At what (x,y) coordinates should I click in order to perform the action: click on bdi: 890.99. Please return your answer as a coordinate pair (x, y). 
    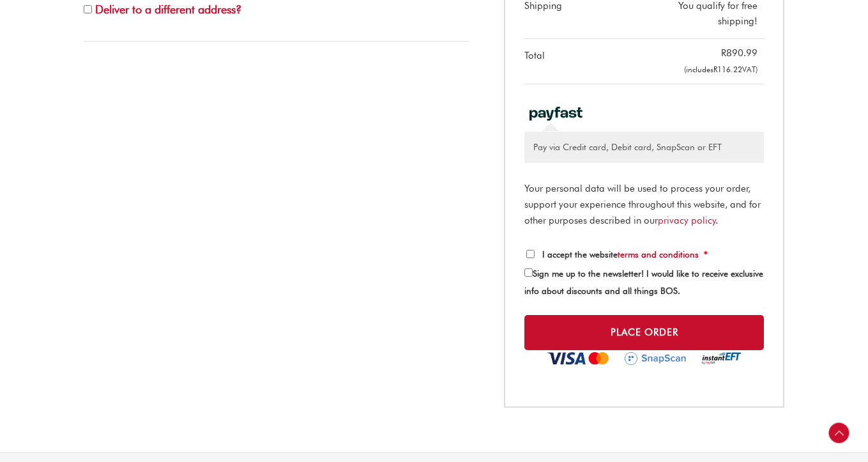
    Looking at the image, I should click on (739, 53).